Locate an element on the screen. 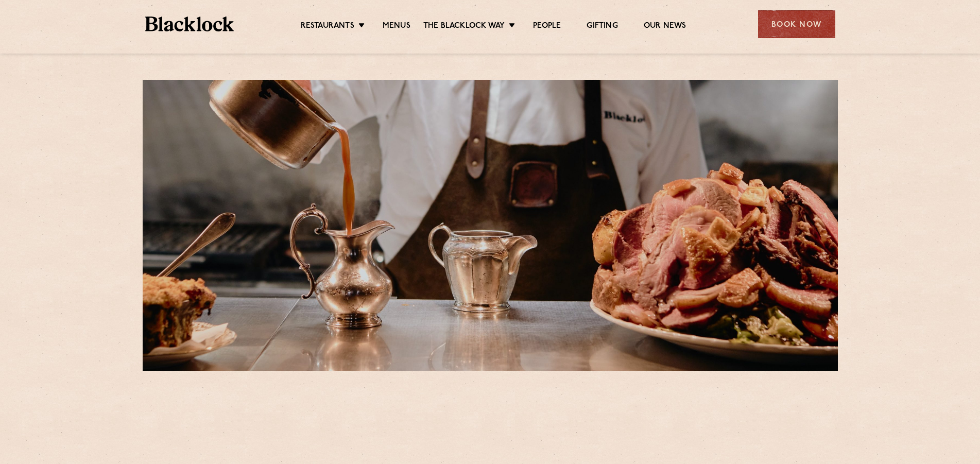  a: Menus is located at coordinates (397, 27).